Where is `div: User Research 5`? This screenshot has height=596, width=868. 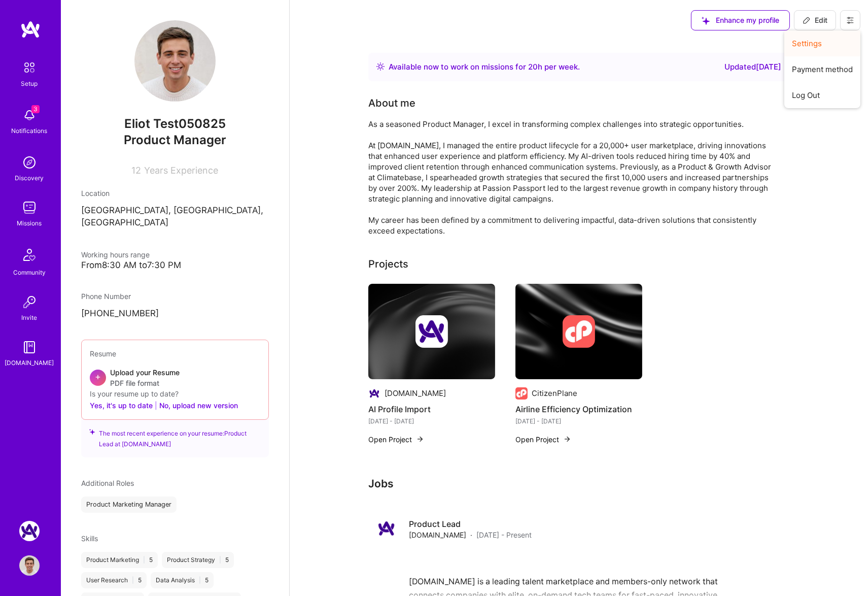
div: User Research 5 is located at coordinates (114, 581).